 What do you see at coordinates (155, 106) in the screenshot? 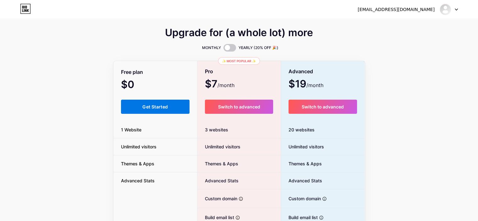
I see `span: Get Started` at bounding box center [155, 106].